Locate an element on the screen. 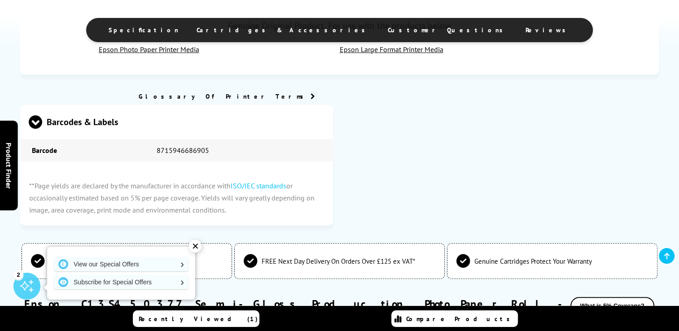 The image size is (679, 331). span: FREE Next Day Delivery On Orders Over £125 ex VAT* is located at coordinates (339, 261).